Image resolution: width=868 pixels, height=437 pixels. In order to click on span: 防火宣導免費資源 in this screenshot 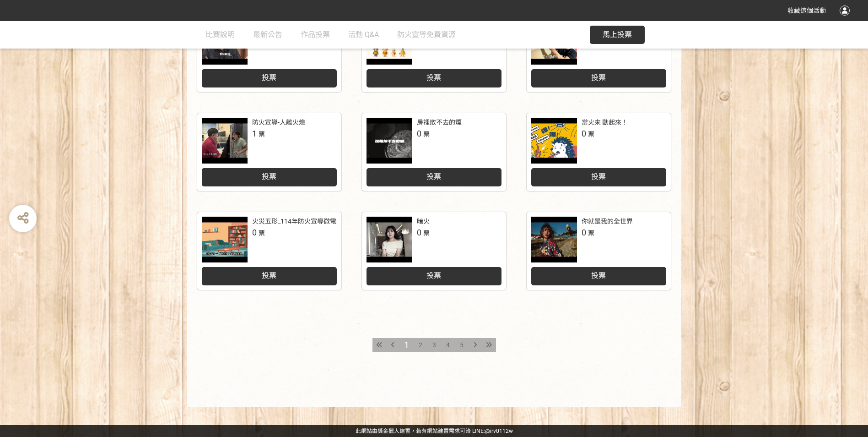, I will do `click(426, 34)`.